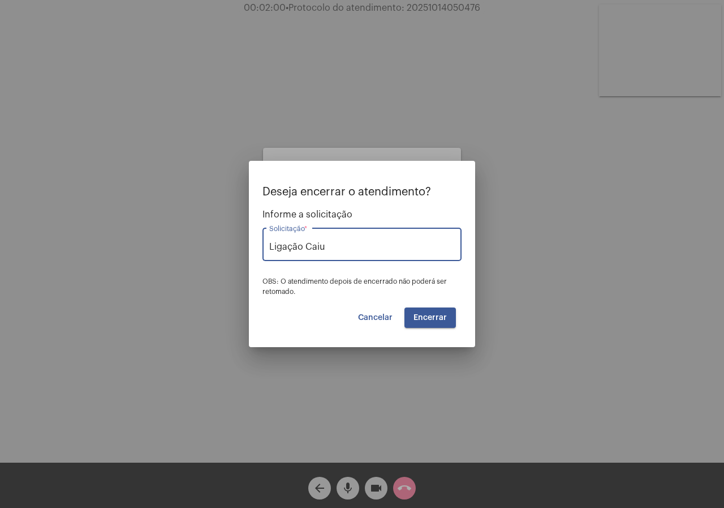 The image size is (724, 508). I want to click on button: Encerrar, so click(430, 318).